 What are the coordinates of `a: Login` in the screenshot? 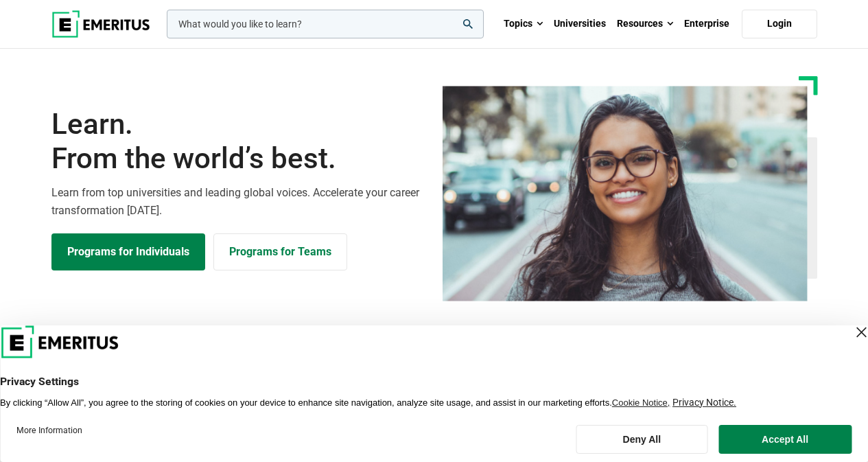 It's located at (780, 24).